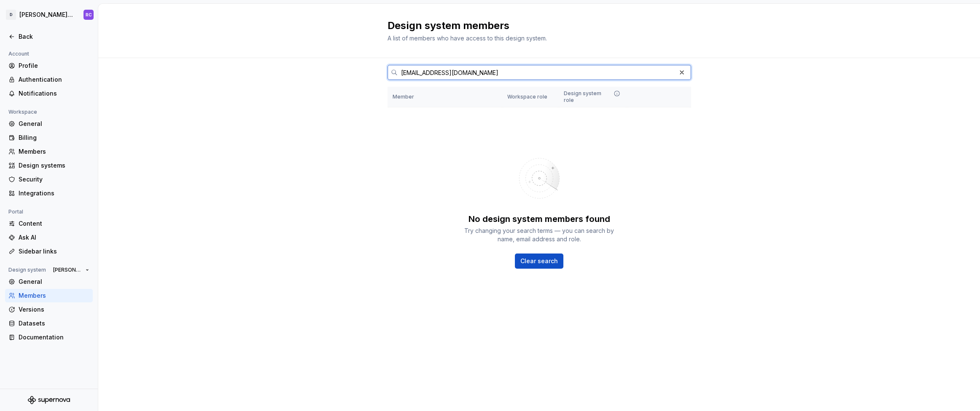  Describe the element at coordinates (539, 235) in the screenshot. I see `div: Try changing your search terms — you can search by name, email address and role.` at that location.